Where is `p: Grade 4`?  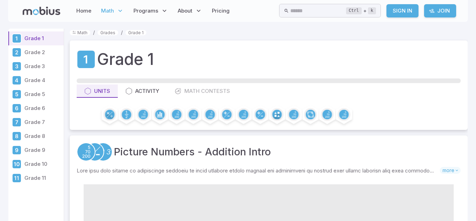 p: Grade 4 is located at coordinates (43, 80).